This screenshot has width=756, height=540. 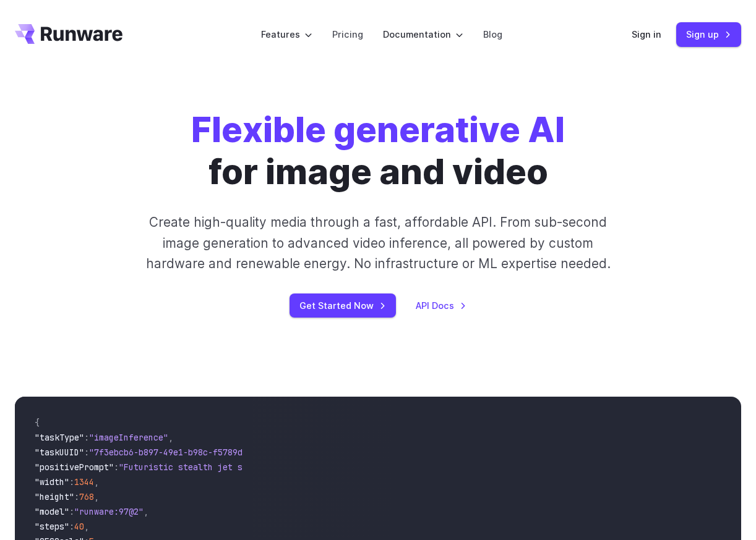 I want to click on a: API Docs, so click(x=441, y=306).